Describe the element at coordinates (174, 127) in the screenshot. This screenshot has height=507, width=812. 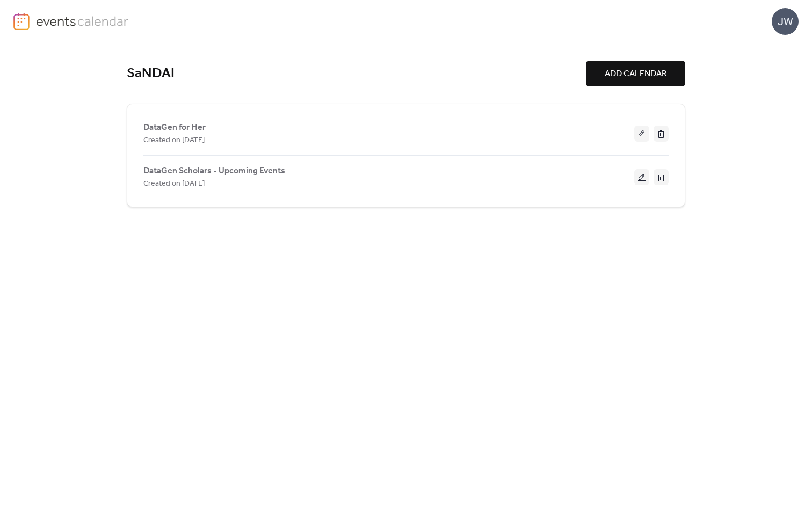
I see `a: DataGen for Her` at that location.